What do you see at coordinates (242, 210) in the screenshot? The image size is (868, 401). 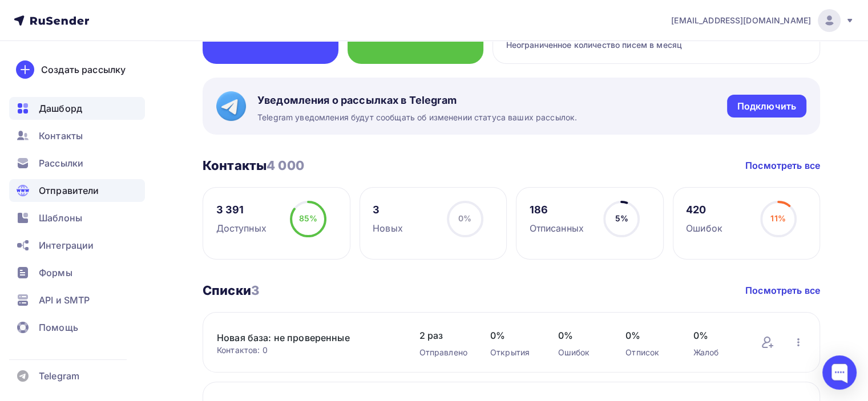 I see `div: 3 391` at bounding box center [242, 210].